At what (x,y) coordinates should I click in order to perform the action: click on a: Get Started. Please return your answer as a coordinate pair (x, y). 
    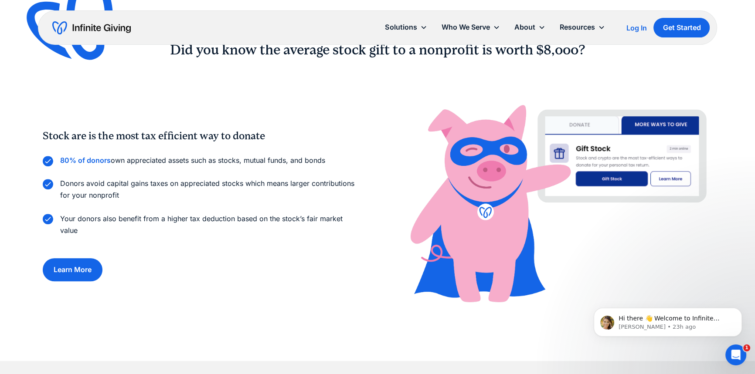
    Looking at the image, I should click on (681, 27).